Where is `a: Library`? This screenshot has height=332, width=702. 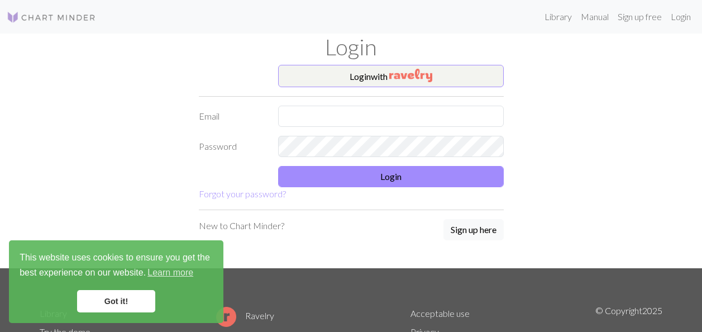
a: Library is located at coordinates (558, 17).